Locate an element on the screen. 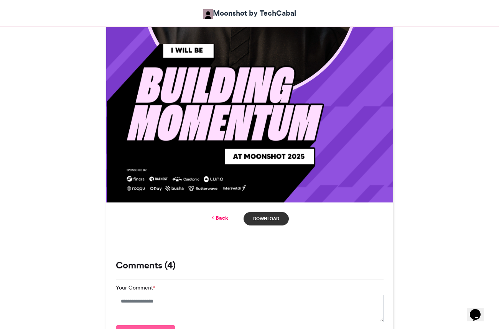 This screenshot has width=499, height=329. h3: Comments (4) is located at coordinates (250, 265).